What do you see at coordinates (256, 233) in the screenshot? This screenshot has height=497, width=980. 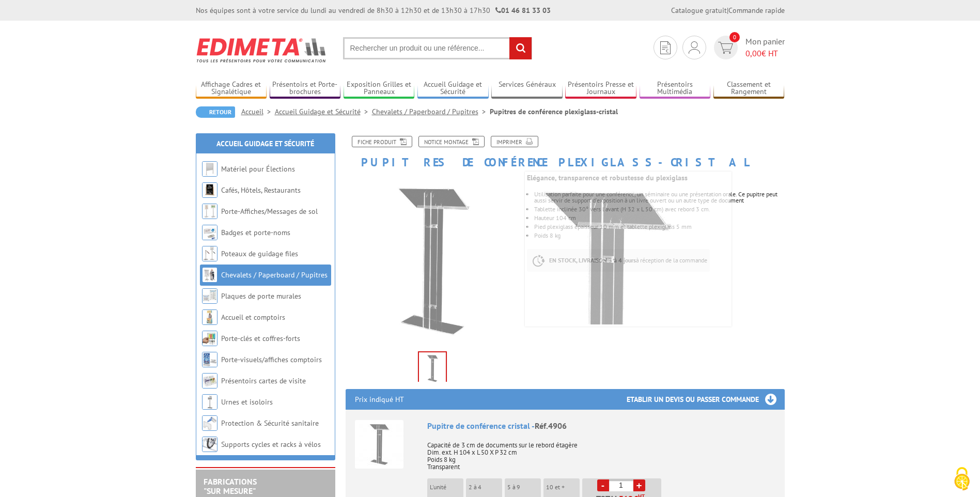 I see `a: Badges et porte-noms` at bounding box center [256, 233].